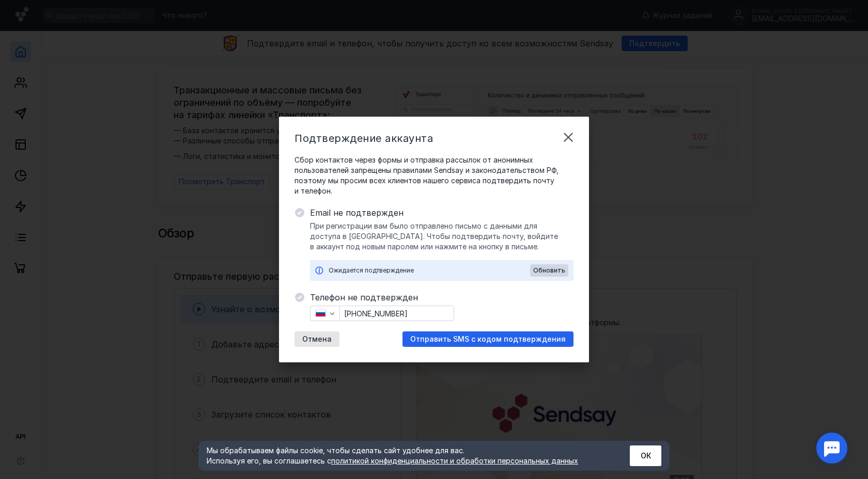 The image size is (868, 479). What do you see at coordinates (406, 456) in the screenshot?
I see `div: Мы обрабатываем файлы cookie, чтобы сделать сайт удобнее для вас. Используя его, вы соглашаетесь c` at bounding box center [406, 456].